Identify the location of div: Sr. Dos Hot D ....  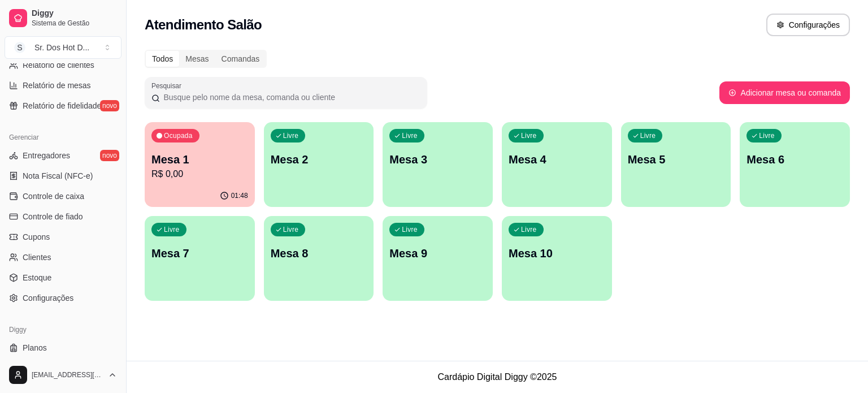
(62, 48).